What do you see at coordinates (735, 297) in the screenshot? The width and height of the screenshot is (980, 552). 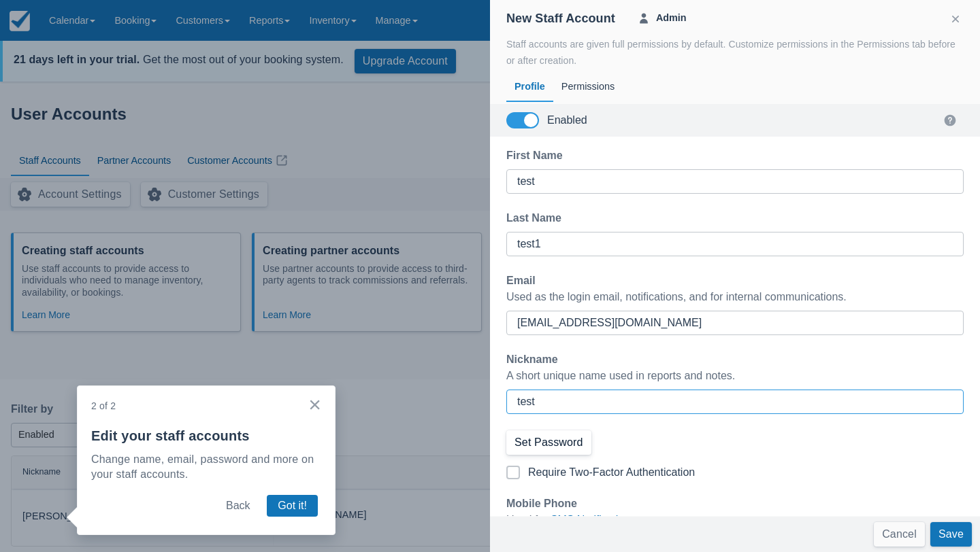 I see `div: Used as the login email, notifications, and for internal communications.` at bounding box center [735, 297].